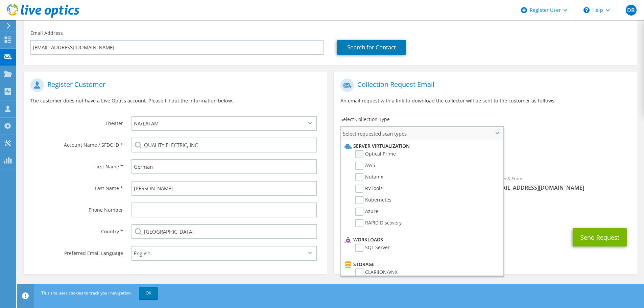  Describe the element at coordinates (77, 121) in the screenshot. I see `label: Theater` at that location.